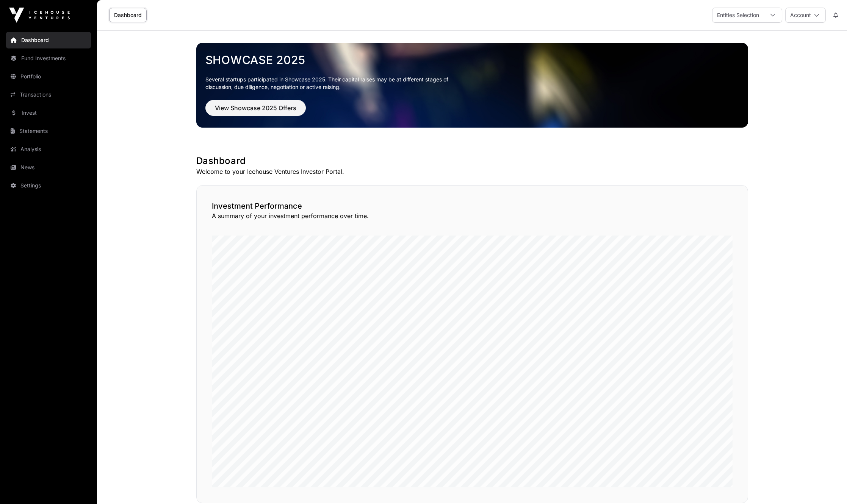  I want to click on a: Transactions, so click(49, 95).